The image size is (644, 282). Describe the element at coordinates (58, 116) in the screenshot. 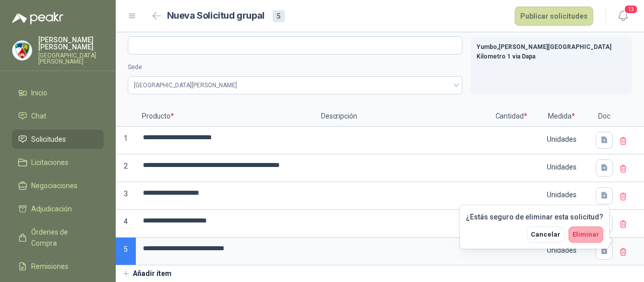

I see `a: Chat` at that location.